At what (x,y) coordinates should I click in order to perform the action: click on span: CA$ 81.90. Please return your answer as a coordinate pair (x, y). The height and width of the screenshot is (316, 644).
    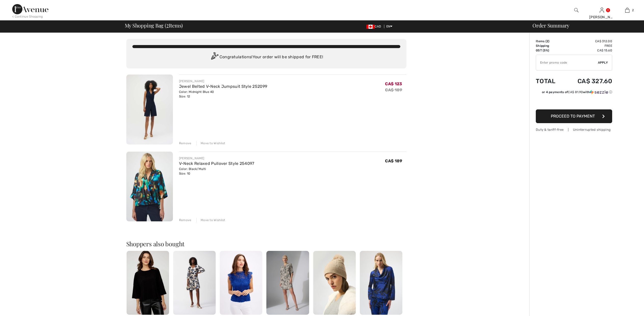
    Looking at the image, I should click on (576, 92).